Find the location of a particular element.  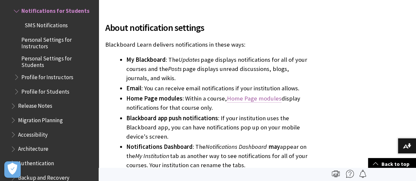

a: Back to top is located at coordinates (392, 164).